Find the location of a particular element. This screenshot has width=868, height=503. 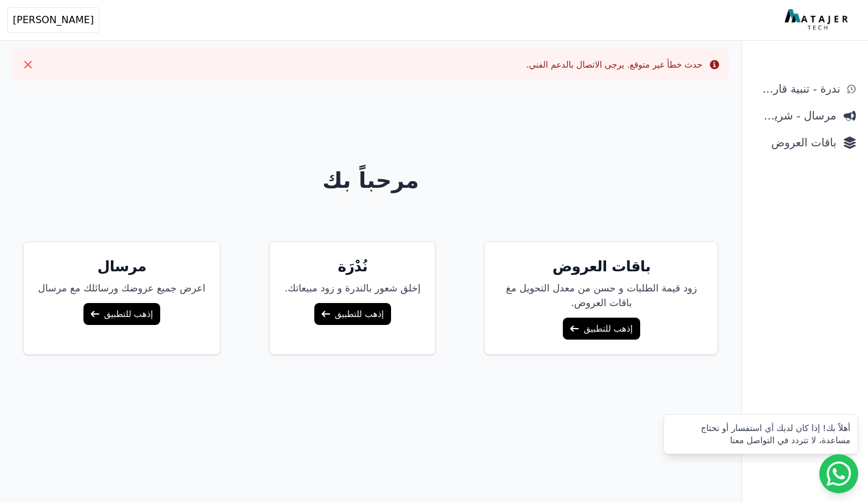

p: إخلق شعور بالندرة و زود مبيعاتك. is located at coordinates (352, 289).